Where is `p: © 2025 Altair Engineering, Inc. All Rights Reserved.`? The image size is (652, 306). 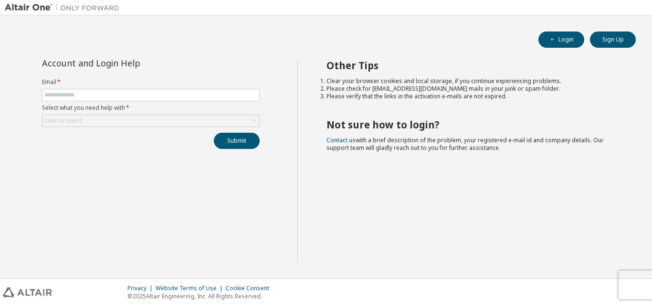
p: © 2025 Altair Engineering, Inc. All Rights Reserved. is located at coordinates (201, 296).